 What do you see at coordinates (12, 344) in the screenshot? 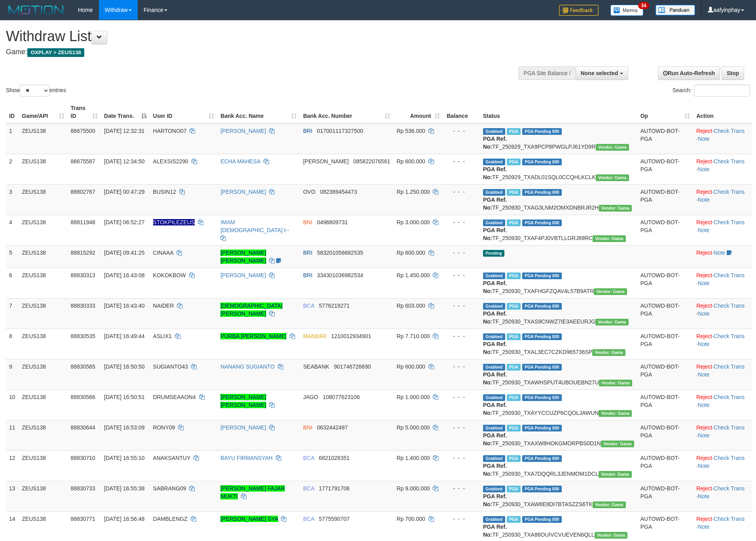
I see `td: 8` at bounding box center [12, 344].